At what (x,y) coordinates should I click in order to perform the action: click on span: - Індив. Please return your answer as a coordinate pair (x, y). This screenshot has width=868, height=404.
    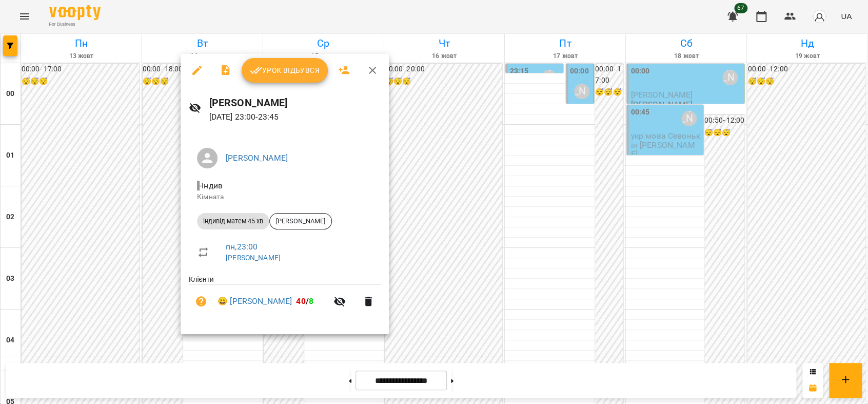
    Looking at the image, I should click on (211, 185).